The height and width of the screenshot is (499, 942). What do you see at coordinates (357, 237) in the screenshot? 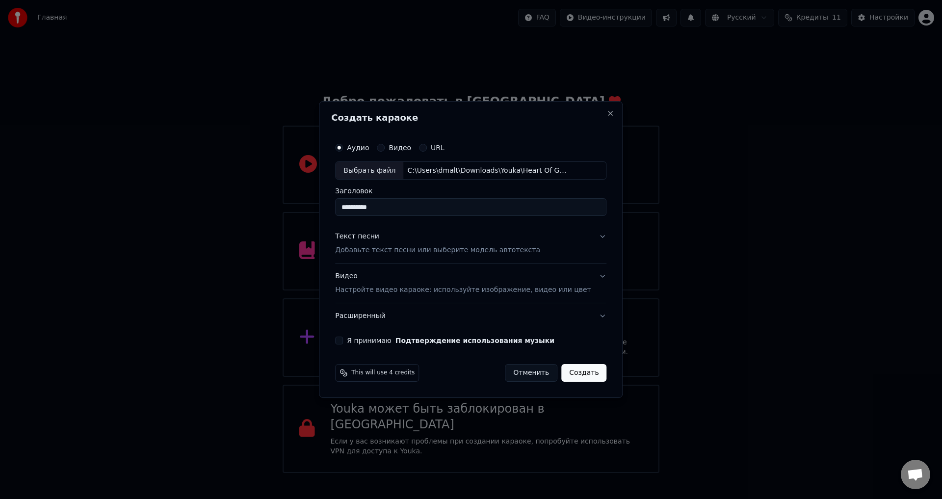
I see `div: Текст песни` at bounding box center [357, 237].